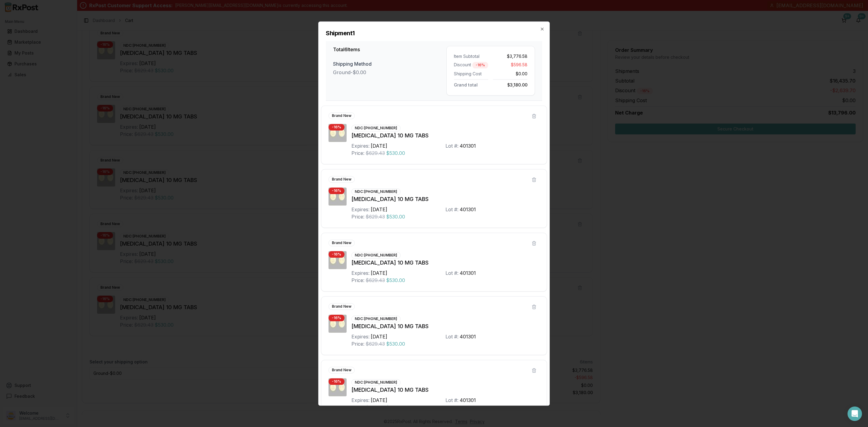  What do you see at coordinates (510, 65) in the screenshot?
I see `div: $596.58` at bounding box center [510, 65].